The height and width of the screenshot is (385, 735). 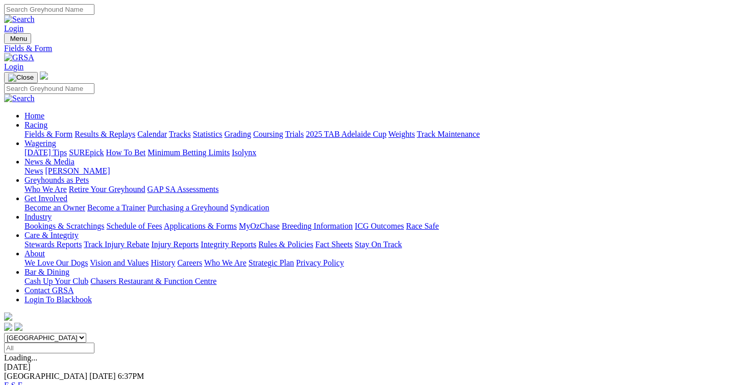 I want to click on a: Fact Sheets, so click(x=334, y=244).